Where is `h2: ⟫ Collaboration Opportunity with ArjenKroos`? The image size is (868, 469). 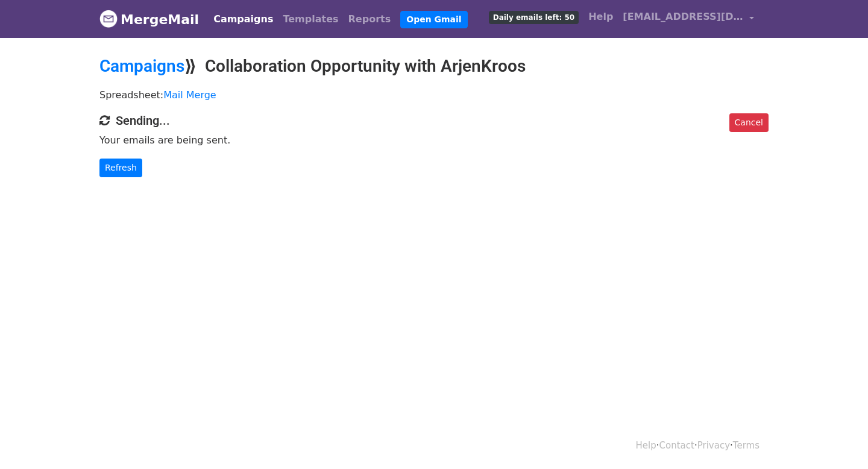 h2: ⟫ Collaboration Opportunity with ArjenKroos is located at coordinates (434, 66).